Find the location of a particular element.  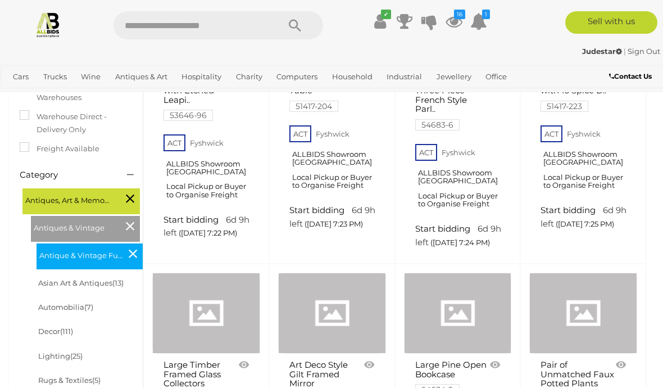

a: Large Timber Framed Glass Collectors Cabinet is located at coordinates (206, 313).